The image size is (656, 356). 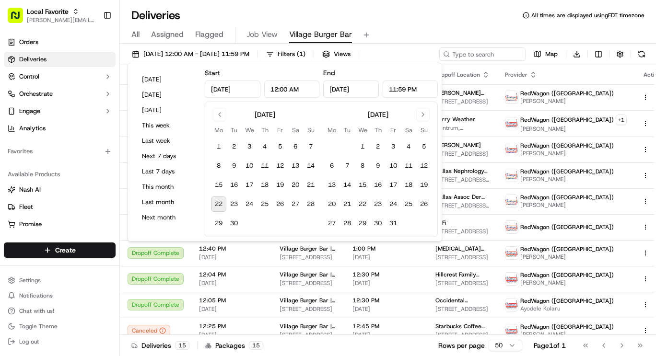 I want to click on button: This week, so click(x=166, y=126).